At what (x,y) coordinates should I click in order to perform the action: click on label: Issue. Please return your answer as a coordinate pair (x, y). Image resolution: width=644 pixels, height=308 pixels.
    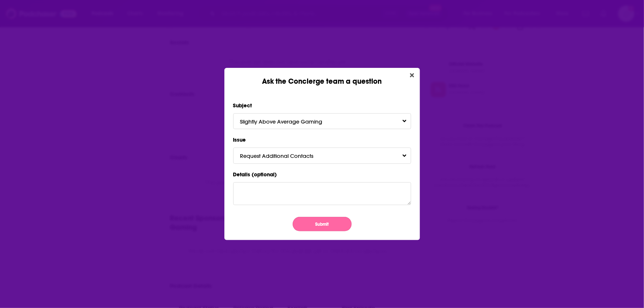
    Looking at the image, I should click on (322, 140).